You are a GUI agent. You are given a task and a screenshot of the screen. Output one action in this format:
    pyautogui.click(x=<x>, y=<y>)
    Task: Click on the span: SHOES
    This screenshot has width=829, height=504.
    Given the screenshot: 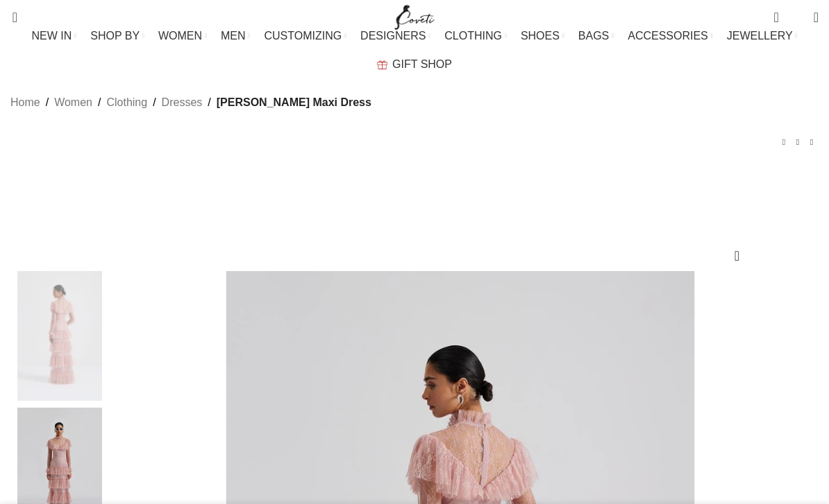 What is the action you would take?
    pyautogui.click(x=540, y=35)
    